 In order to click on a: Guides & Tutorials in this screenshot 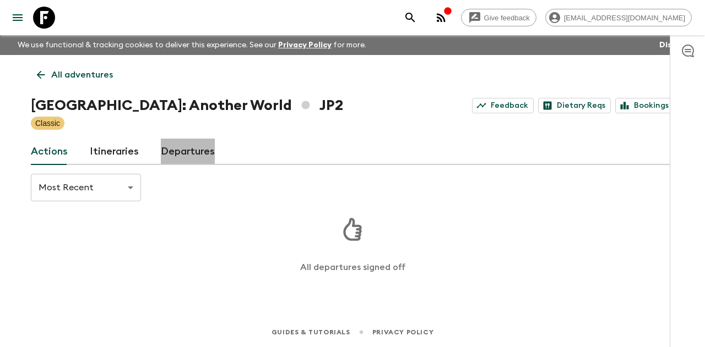, I will do `click(311, 333)`.